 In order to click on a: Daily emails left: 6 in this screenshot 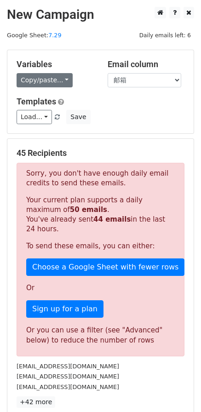, I will do `click(165, 35)`.